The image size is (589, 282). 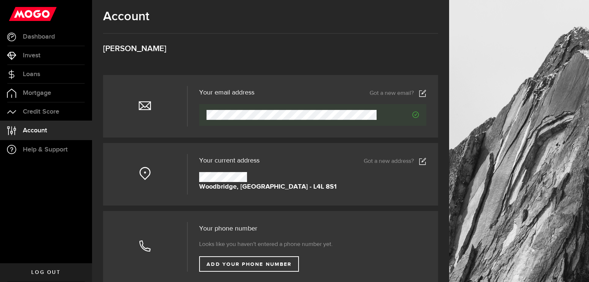 I want to click on span: Credit Score, so click(x=41, y=112).